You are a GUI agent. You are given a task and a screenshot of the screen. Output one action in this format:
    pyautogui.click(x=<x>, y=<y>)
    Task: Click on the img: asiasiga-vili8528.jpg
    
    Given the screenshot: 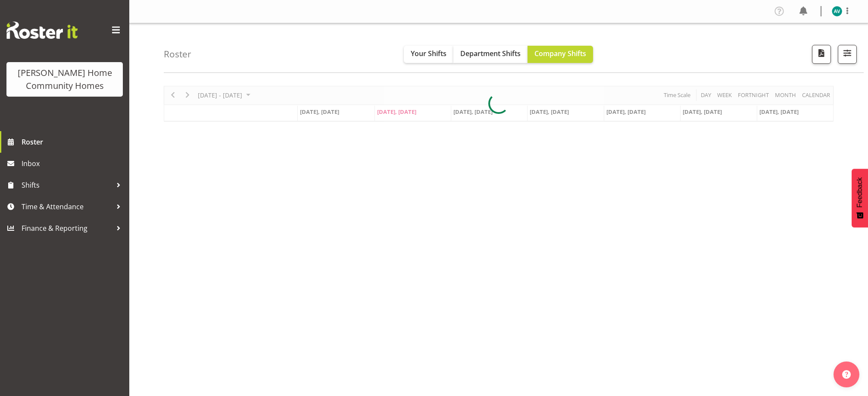 What is the action you would take?
    pyautogui.click(x=837, y=11)
    